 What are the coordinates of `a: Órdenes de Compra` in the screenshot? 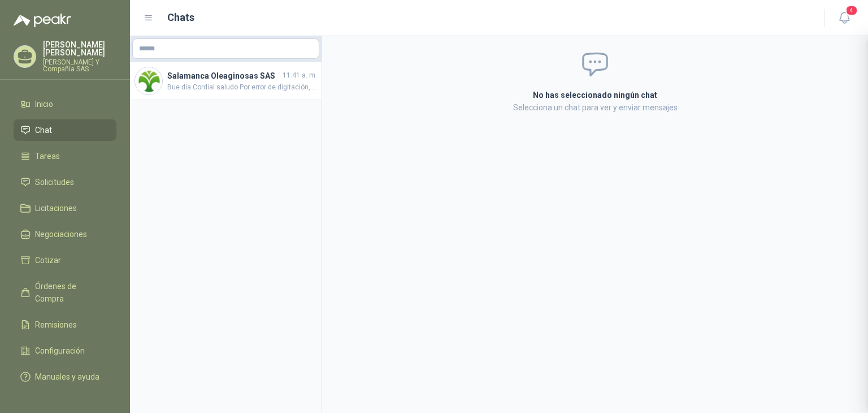 It's located at (65, 292).